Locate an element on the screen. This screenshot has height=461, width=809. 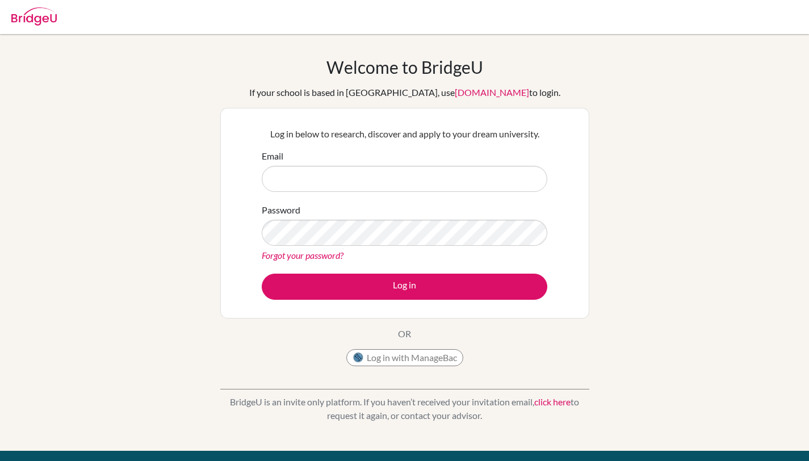
a: Forgot your password? is located at coordinates (303, 255).